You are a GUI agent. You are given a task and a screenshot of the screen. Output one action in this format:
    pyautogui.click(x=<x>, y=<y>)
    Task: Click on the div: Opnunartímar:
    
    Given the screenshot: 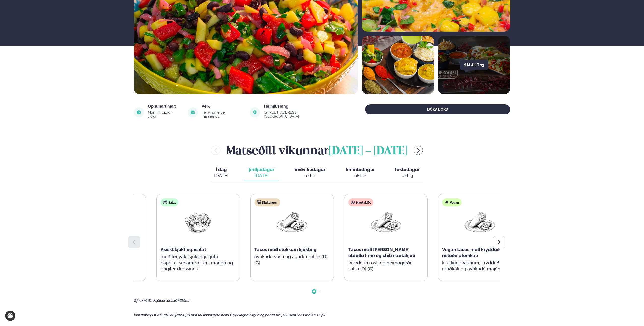 What is the action you would take?
    pyautogui.click(x=165, y=106)
    